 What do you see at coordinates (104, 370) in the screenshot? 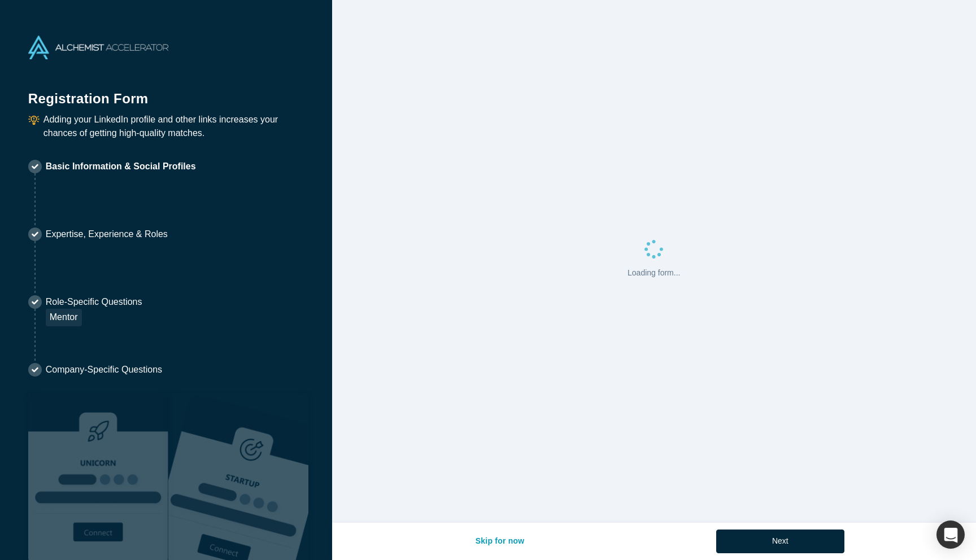
I see `p: Company-Specific Questions` at bounding box center [104, 370].